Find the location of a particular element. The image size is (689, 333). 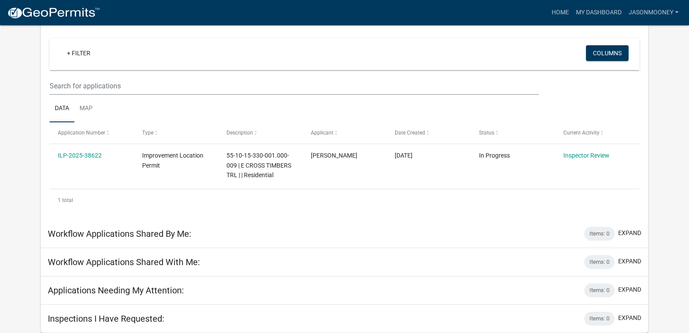

a: Jasonmooney is located at coordinates (654, 13).